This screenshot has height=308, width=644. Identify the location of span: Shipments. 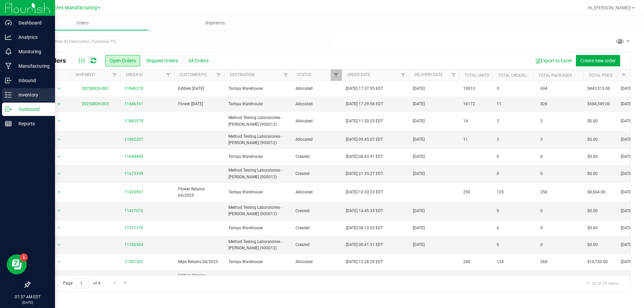
(215, 23).